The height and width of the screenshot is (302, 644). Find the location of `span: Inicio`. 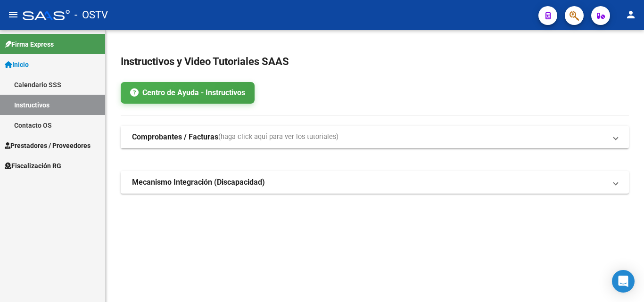

span: Inicio is located at coordinates (17, 65).